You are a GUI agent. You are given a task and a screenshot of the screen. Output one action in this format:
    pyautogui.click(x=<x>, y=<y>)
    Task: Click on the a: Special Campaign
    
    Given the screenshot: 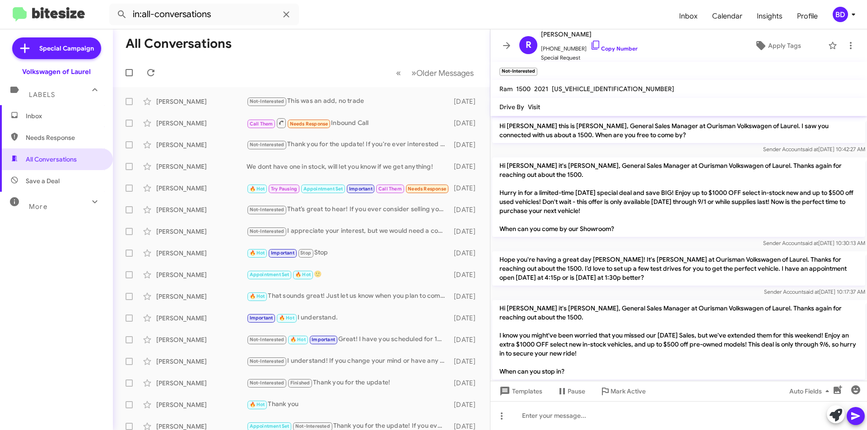 What is the action you would take?
    pyautogui.click(x=56, y=48)
    